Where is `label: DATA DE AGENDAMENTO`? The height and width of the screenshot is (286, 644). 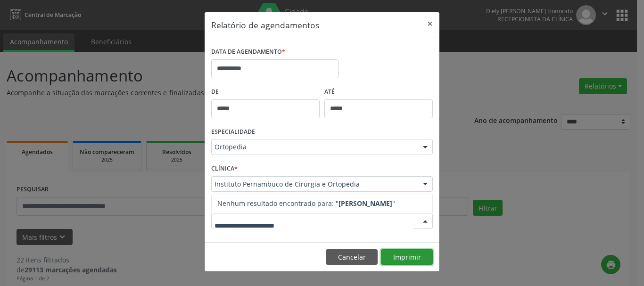 label: DATA DE AGENDAMENTO is located at coordinates (248, 52).